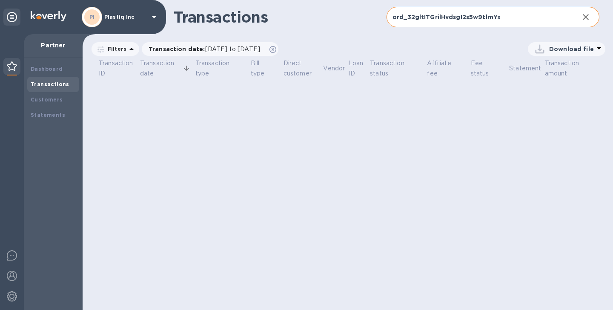  I want to click on b: Statements, so click(48, 115).